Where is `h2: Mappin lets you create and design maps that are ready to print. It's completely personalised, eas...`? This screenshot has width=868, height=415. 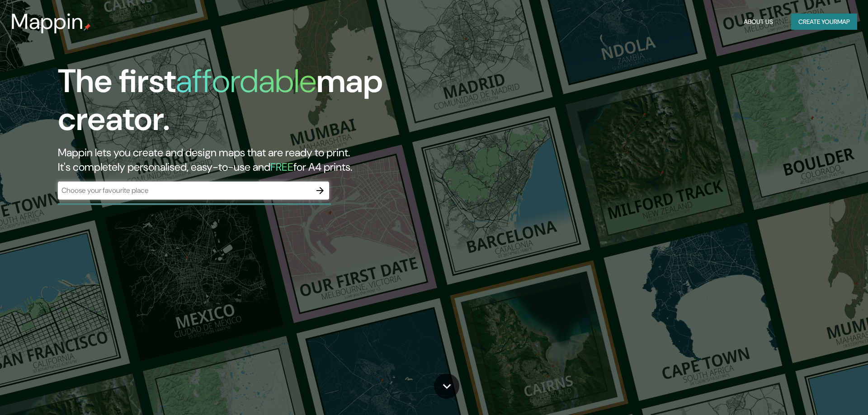
h2: Mappin lets you create and design maps that are ready to print. It's completely personalised, eas... is located at coordinates (275, 160).